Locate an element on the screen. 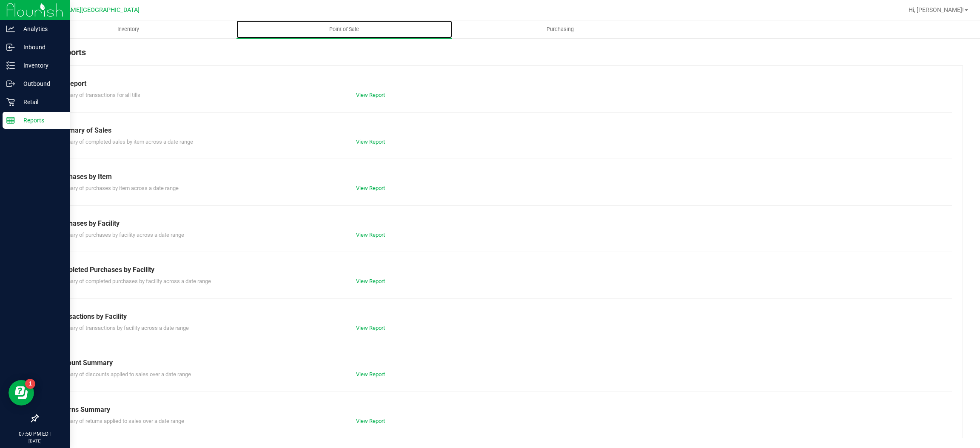 This screenshot has width=980, height=448. div: Transactions by Facility is located at coordinates (500, 317).